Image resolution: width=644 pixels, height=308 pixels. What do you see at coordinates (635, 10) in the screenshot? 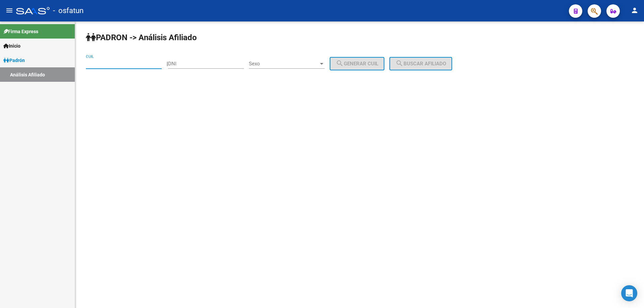
I see `mat-icon: person` at bounding box center [635, 10].